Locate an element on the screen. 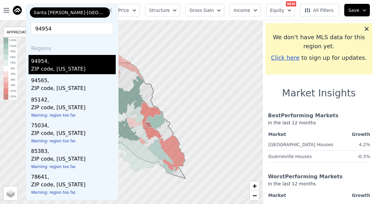 This screenshot has width=375, height=204. td: +6% is located at coordinates (13, 57).